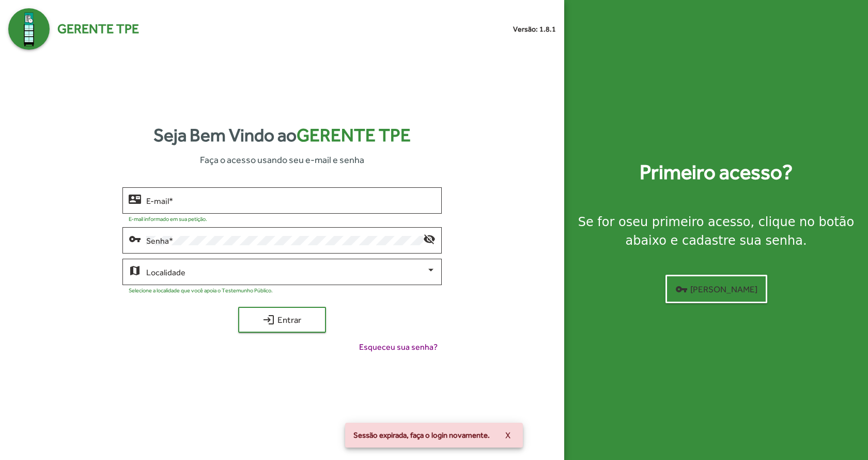 The height and width of the screenshot is (460, 868). Describe the element at coordinates (399, 347) in the screenshot. I see `span: Esqueceu sua senha?` at that location.